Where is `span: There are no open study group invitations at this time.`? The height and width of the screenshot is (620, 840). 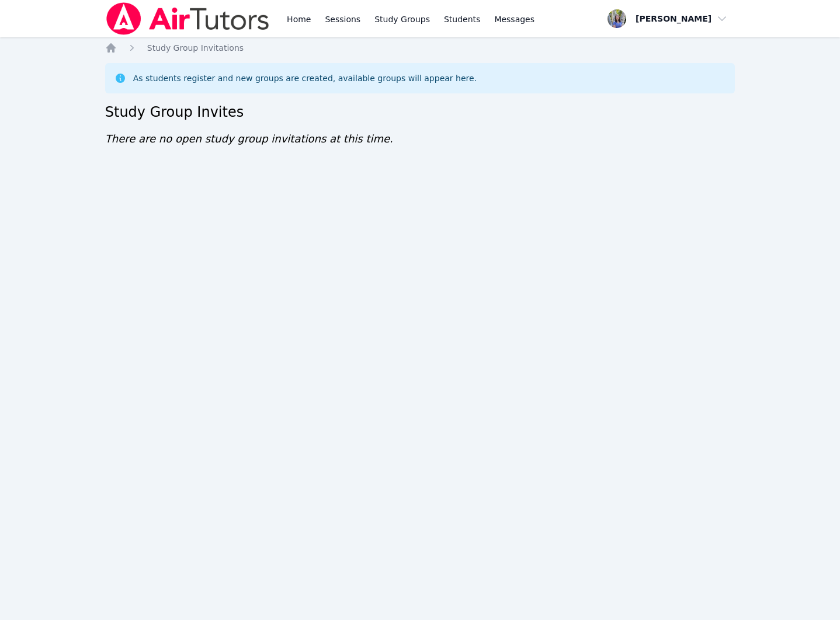
span: There are no open study group invitations at this time. is located at coordinates (248, 139).